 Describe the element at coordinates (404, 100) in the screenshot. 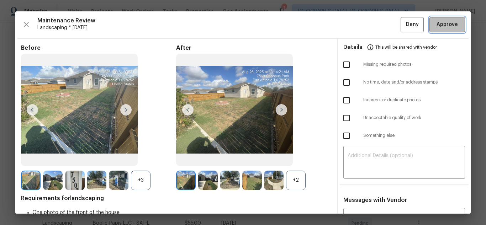

I see `div: Incorrect or duplicate photos` at that location.